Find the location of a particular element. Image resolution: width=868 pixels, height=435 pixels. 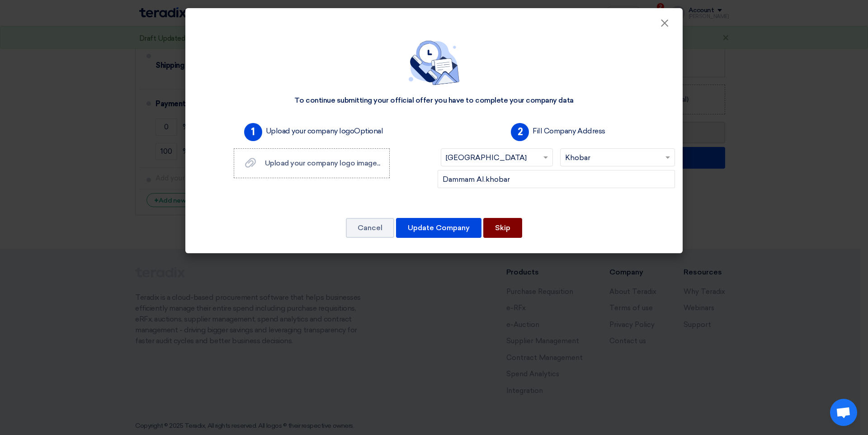

span: 2 is located at coordinates (520, 132).